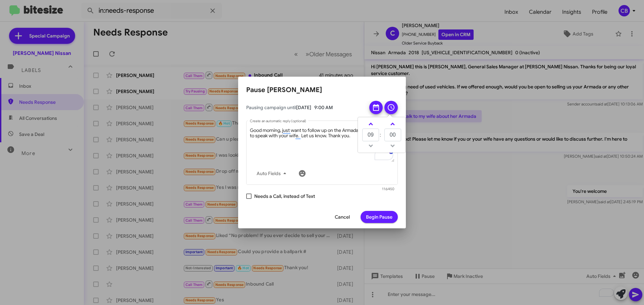 This screenshot has height=305, width=644. Describe the element at coordinates (342, 217) in the screenshot. I see `button: Cancel` at that location.